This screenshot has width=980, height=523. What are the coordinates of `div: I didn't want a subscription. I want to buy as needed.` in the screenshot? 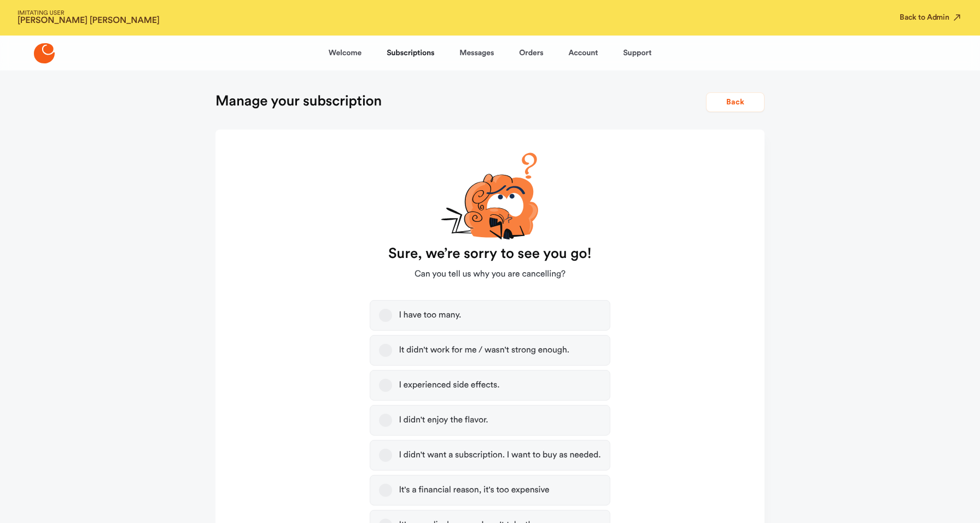 It's located at (499, 455).